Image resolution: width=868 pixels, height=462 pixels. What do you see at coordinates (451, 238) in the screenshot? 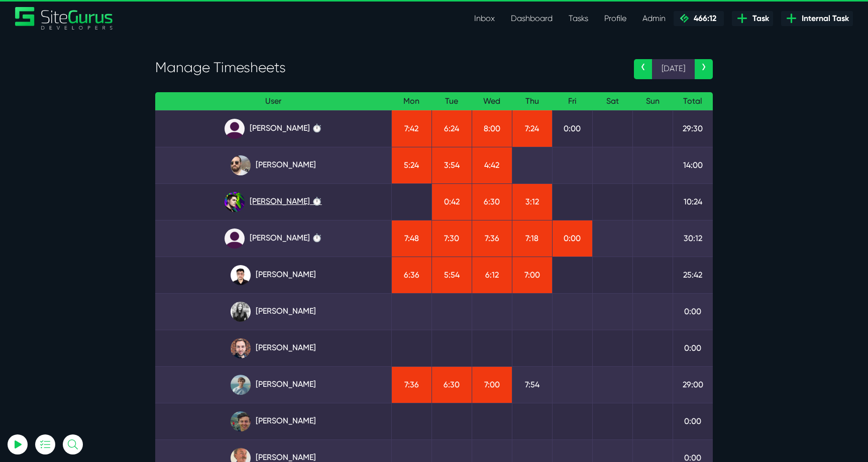
I see `td: 7:30` at bounding box center [451, 238].